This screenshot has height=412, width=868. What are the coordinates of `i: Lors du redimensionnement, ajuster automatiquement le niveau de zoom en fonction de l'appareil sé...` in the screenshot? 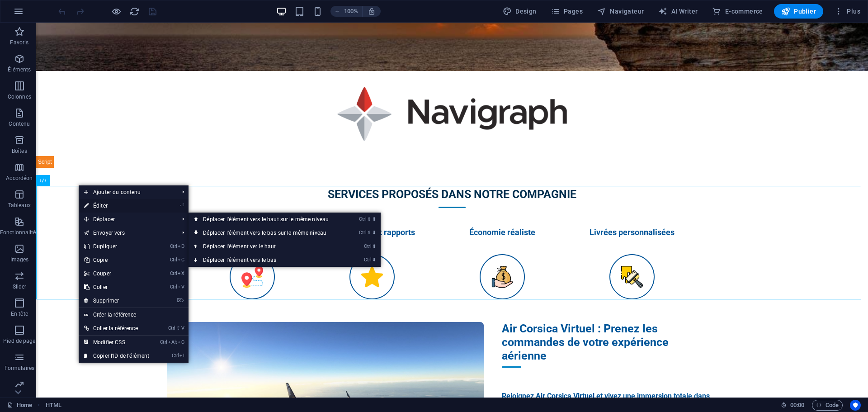 It's located at (372, 11).